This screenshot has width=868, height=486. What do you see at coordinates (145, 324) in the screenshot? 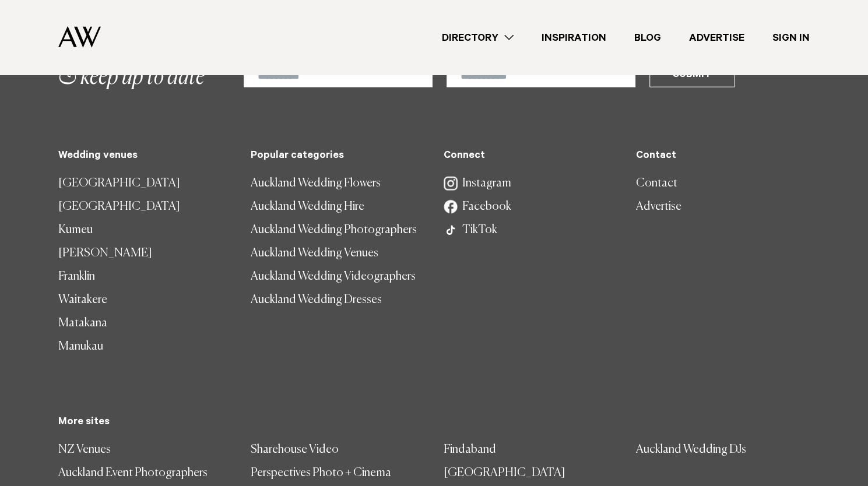
I see `a: Matakana` at bounding box center [145, 324].